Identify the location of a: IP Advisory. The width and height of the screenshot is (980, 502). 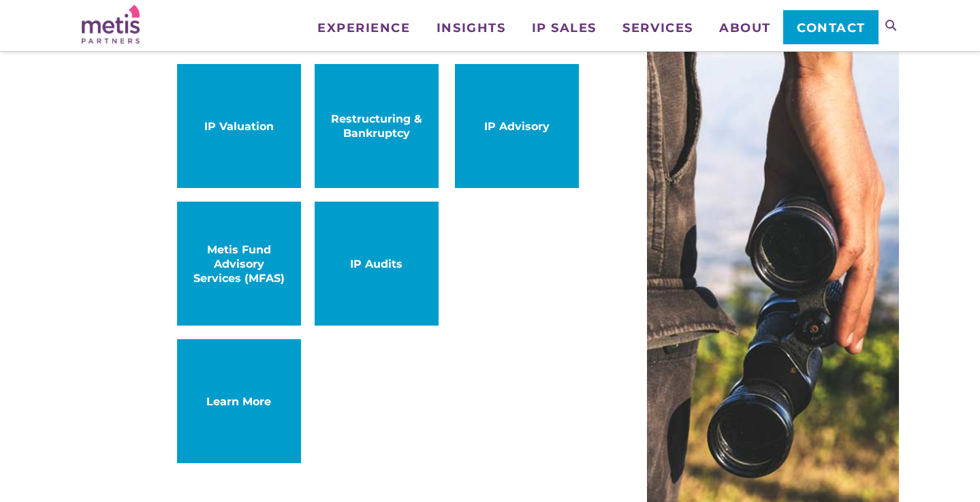
(517, 126).